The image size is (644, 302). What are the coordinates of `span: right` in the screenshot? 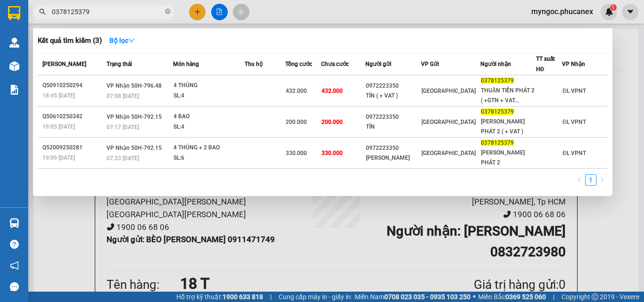 It's located at (602, 180).